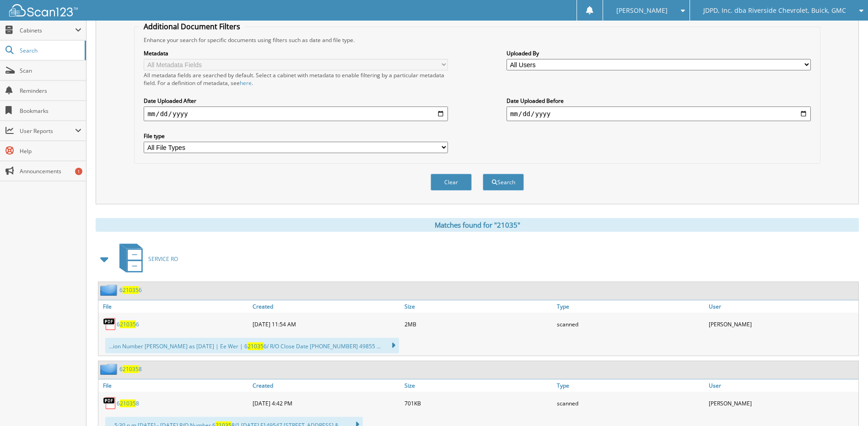  What do you see at coordinates (659, 101) in the screenshot?
I see `label: Date Uploaded Before` at bounding box center [659, 101].